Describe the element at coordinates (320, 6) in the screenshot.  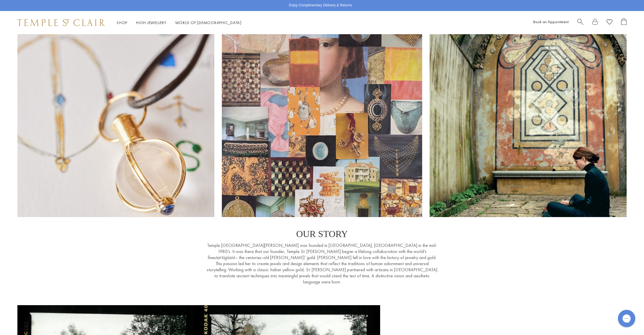
I see `p: Enjoy Complimentary Delivery & Returns` at that location.